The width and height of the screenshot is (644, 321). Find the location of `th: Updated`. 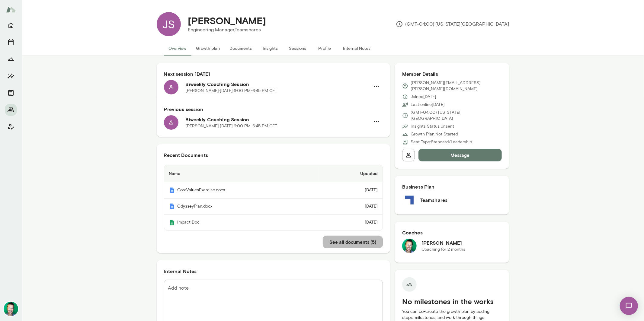

th: Updated is located at coordinates (350, 173).